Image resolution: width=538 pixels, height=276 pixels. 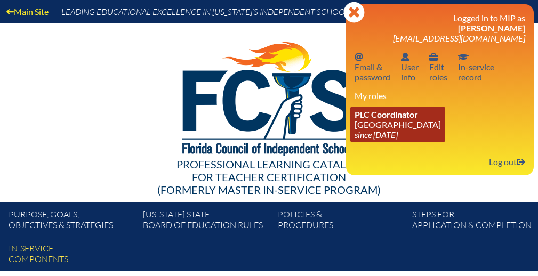 I want to click on svg: Close, so click(x=354, y=12).